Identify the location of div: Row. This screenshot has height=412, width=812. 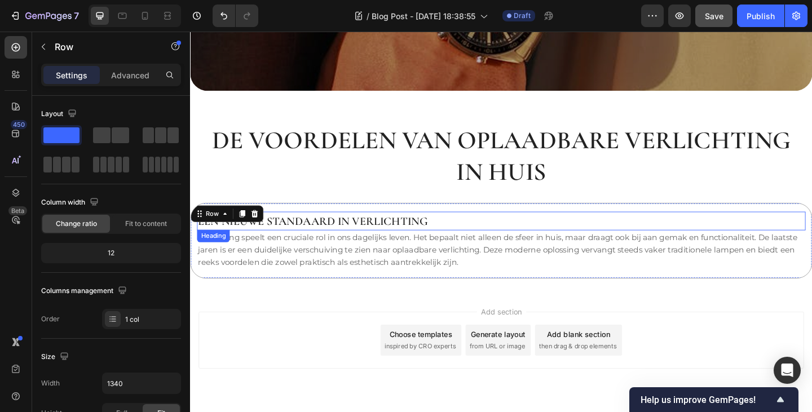
(24, 199).